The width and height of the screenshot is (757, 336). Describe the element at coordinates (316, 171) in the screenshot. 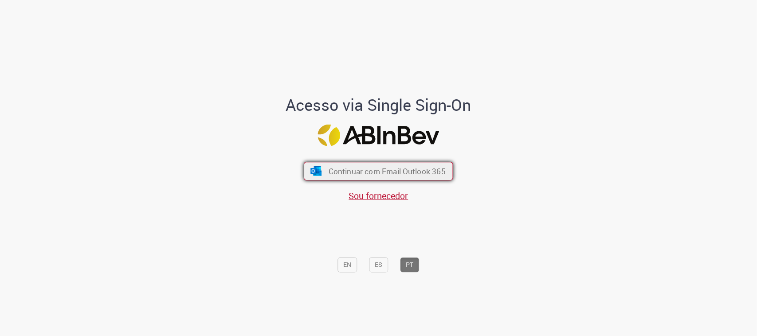

I see `img: ícone Azure/Microsoft 360` at that location.